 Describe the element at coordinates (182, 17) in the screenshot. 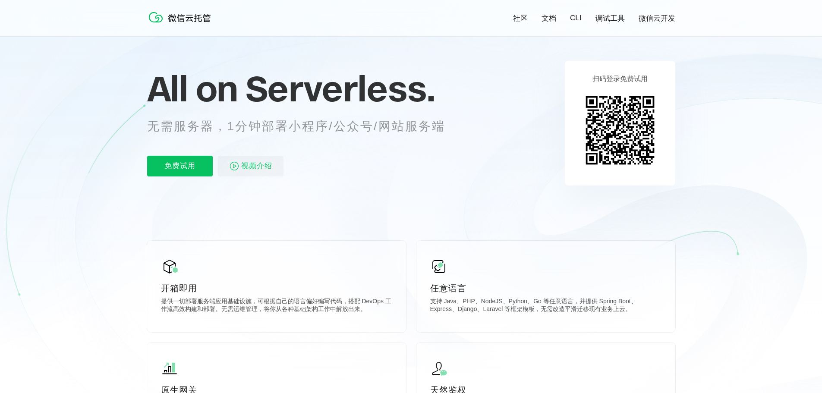

I see `img: 微信云托管` at that location.